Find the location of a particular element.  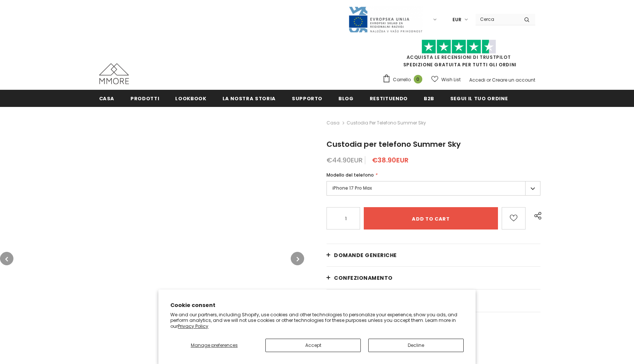

span: Manage preferences is located at coordinates (214, 345).